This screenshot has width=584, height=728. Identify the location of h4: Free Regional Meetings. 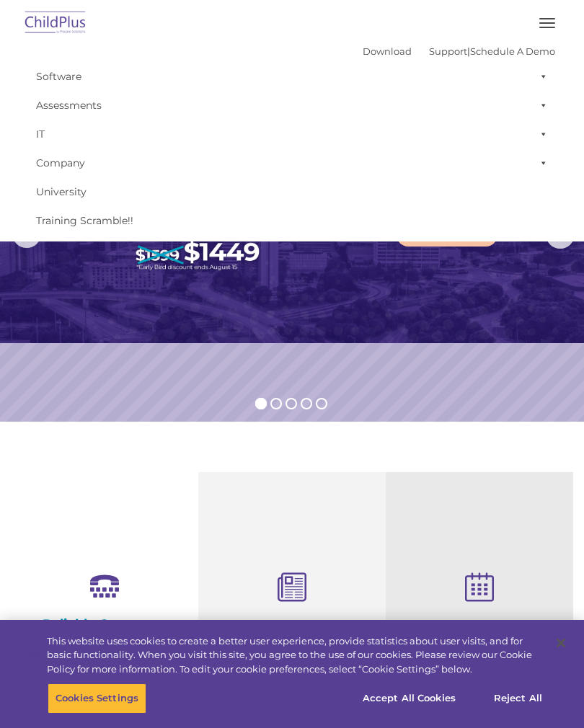
(479, 626).